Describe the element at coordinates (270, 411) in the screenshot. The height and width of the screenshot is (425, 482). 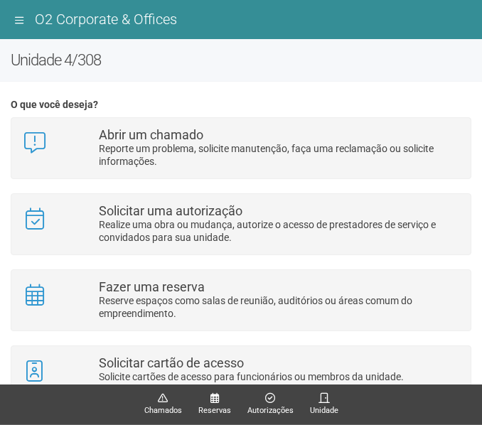
I see `span: Autorizações` at that location.